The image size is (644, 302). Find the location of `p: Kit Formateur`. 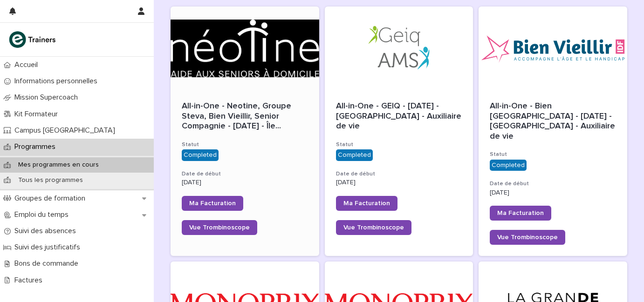

p: Kit Formateur is located at coordinates (38, 114).